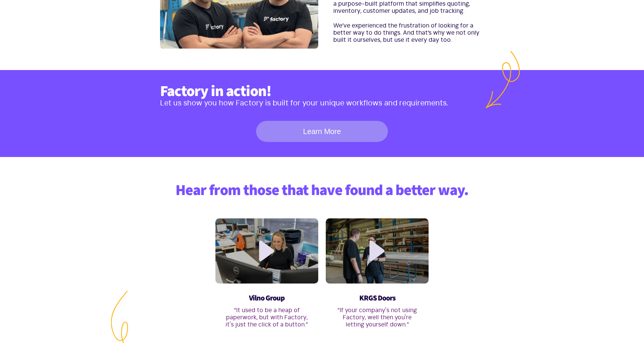 This screenshot has width=644, height=343. Describe the element at coordinates (408, 33) in the screenshot. I see `p: We’ve experienced the frustration of looking for a better way to do things. And that’s why we not...` at that location.